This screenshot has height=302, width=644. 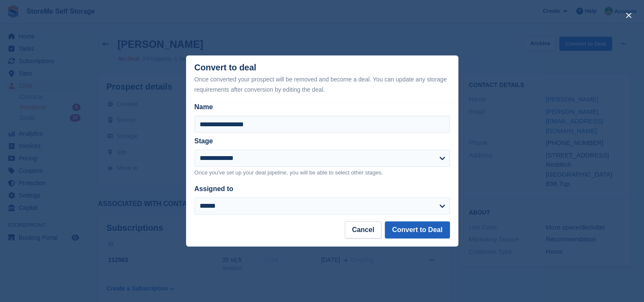 What do you see at coordinates (322, 173) in the screenshot?
I see `p: Once you've set up your deal pipeline, you will be able to select other stages.` at bounding box center [322, 173].